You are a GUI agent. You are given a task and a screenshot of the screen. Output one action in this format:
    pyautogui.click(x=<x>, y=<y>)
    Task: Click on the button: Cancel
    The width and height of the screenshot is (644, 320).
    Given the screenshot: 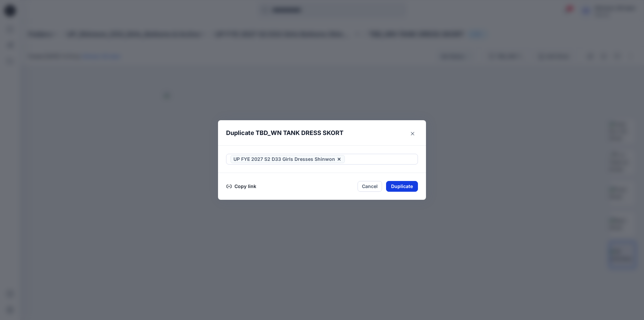 What is the action you would take?
    pyautogui.click(x=370, y=186)
    